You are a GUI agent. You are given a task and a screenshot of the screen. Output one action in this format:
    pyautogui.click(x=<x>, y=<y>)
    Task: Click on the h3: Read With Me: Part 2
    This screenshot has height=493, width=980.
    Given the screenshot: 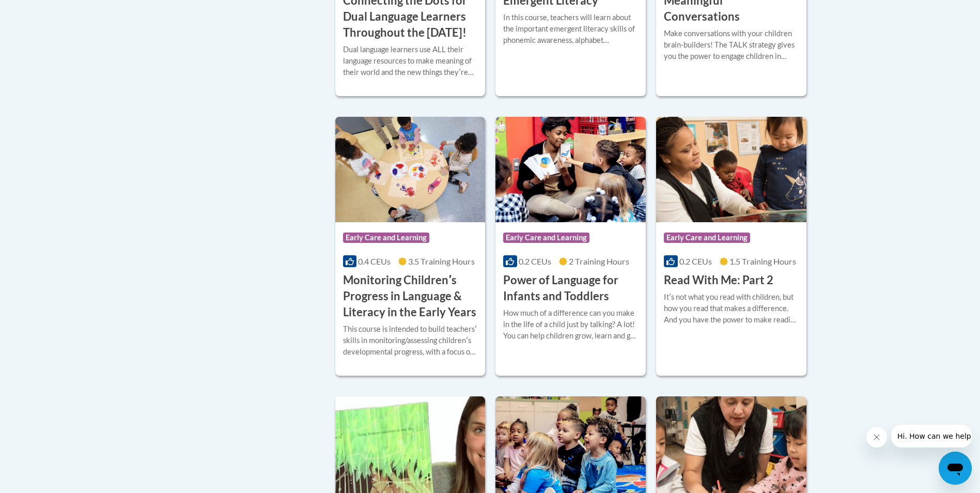 What is the action you would take?
    pyautogui.click(x=719, y=280)
    